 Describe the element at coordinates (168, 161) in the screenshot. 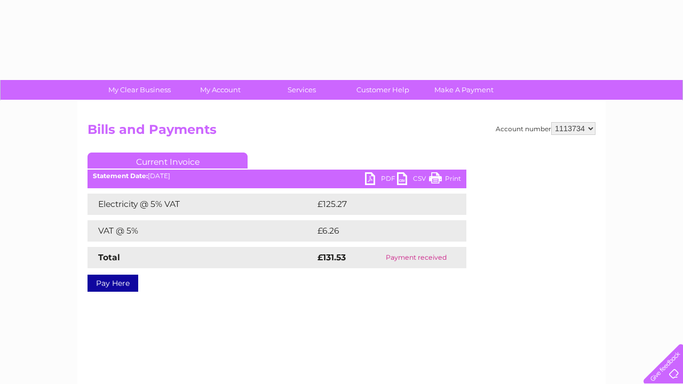

I see `a: Current Invoice` at that location.